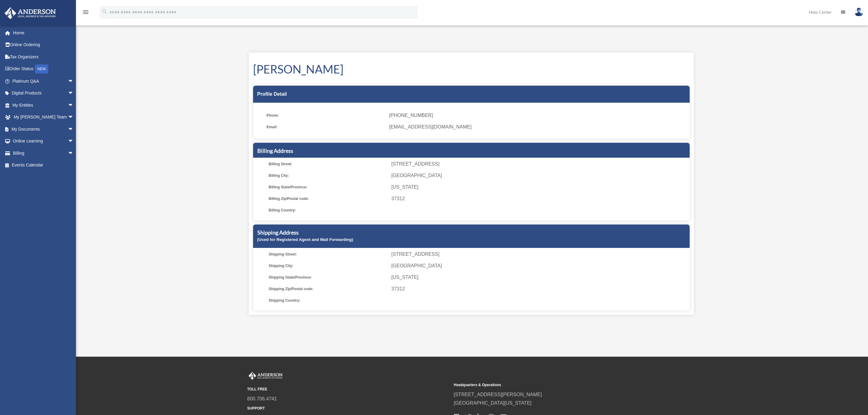 Image resolution: width=868 pixels, height=415 pixels. What do you see at coordinates (42, 69) in the screenshot?
I see `div: NEW` at bounding box center [42, 69].